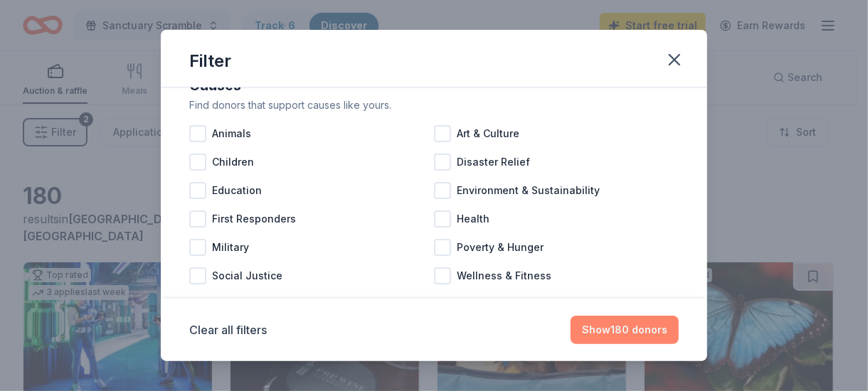 This screenshot has width=868, height=391. What do you see at coordinates (227, 330) in the screenshot?
I see `button: Clear all filters` at bounding box center [227, 330].